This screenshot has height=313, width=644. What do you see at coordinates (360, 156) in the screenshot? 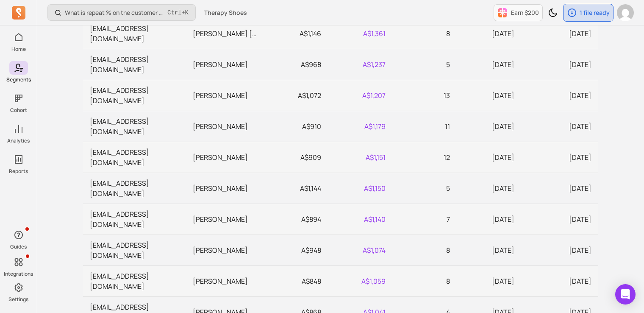
I see `td: A$1,151` at bounding box center [360, 156].